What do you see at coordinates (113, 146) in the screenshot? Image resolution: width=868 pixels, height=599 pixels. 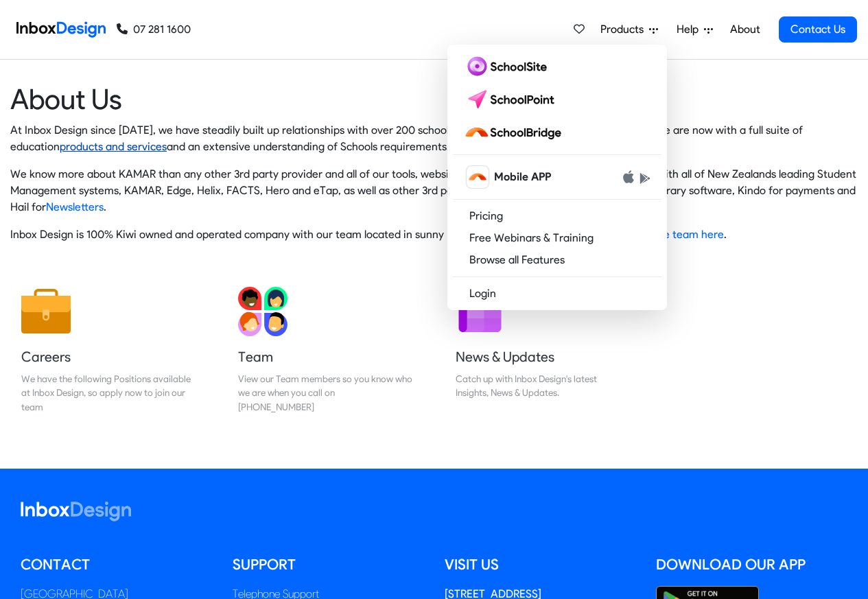 I see `a: products and services` at bounding box center [113, 146].